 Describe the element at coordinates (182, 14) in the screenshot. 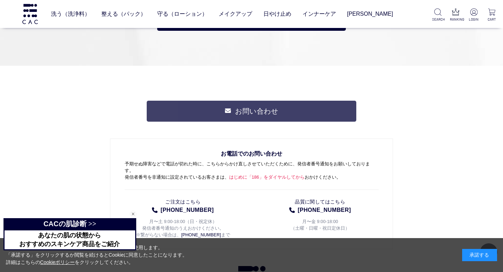

I see `a: 守る（ローション）` at that location.